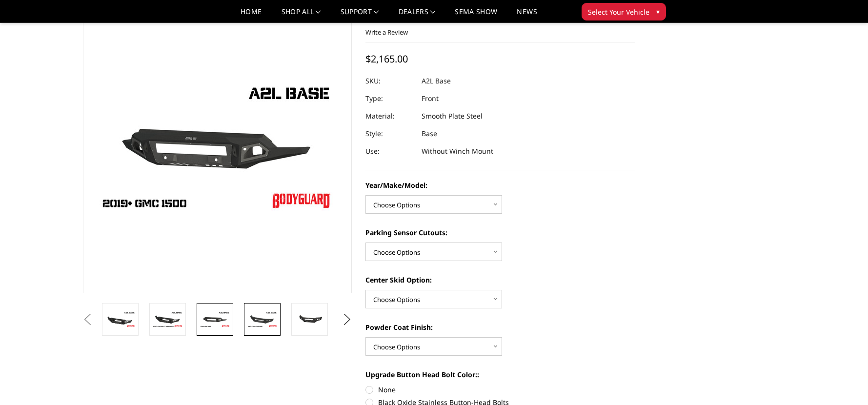 This screenshot has width=868, height=405. Describe the element at coordinates (526, 15) in the screenshot. I see `a: News` at that location.